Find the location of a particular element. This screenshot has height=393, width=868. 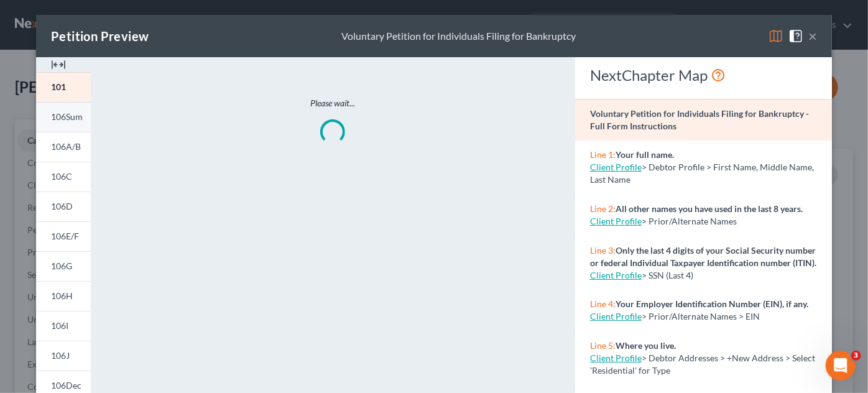

span: Line 1: is located at coordinates (602, 154).